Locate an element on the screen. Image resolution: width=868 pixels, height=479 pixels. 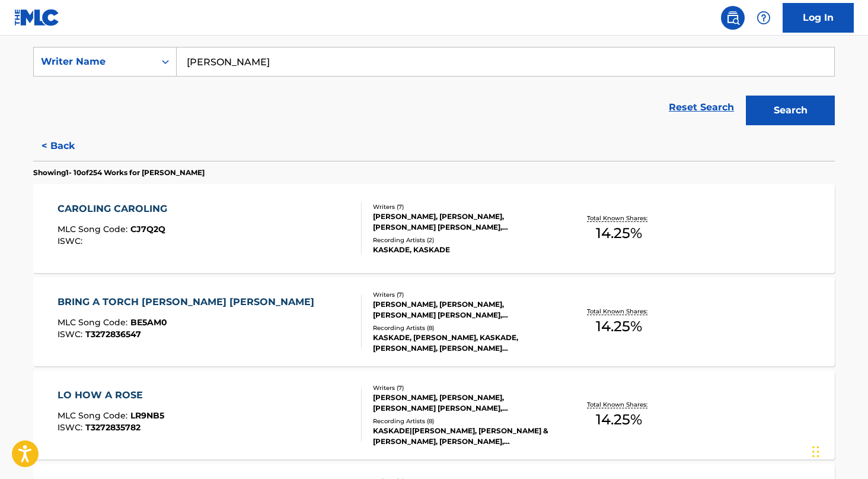
div: Writer Name is located at coordinates (94, 62).